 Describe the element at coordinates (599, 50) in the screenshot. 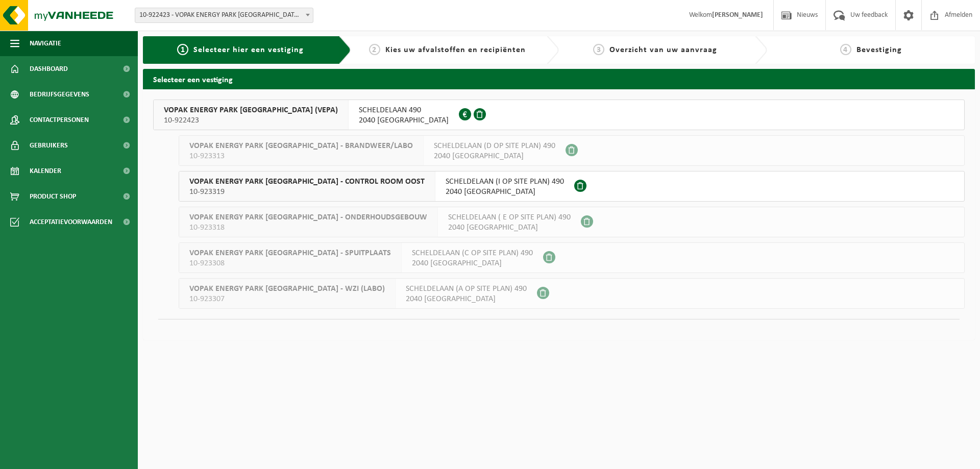

I see `span: 3` at that location.